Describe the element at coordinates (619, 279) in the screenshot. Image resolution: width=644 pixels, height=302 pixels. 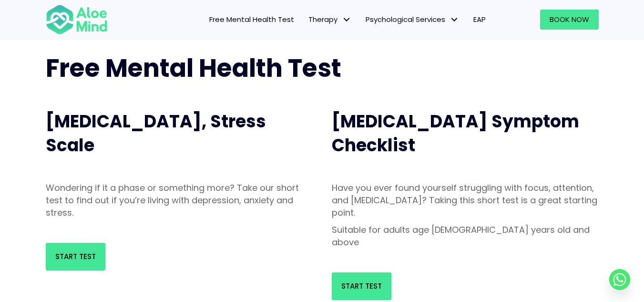
I see `a: Whatsapp` at that location.